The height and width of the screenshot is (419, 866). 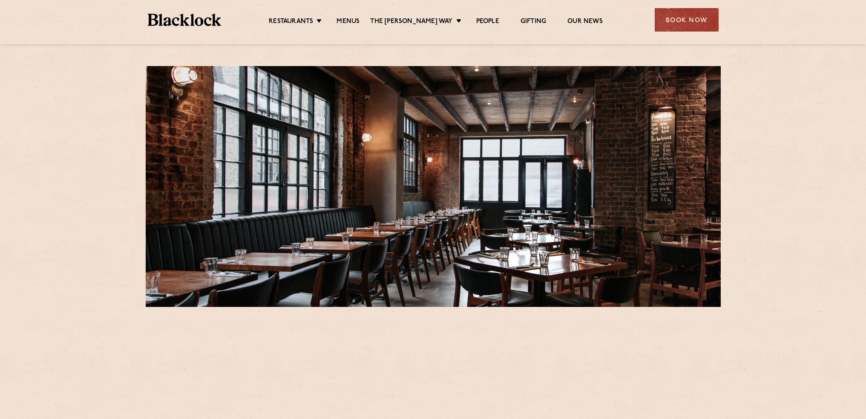 What do you see at coordinates (184, 20) in the screenshot?
I see `img: BL_Textured_Logo-footer-cropped.svg` at bounding box center [184, 20].